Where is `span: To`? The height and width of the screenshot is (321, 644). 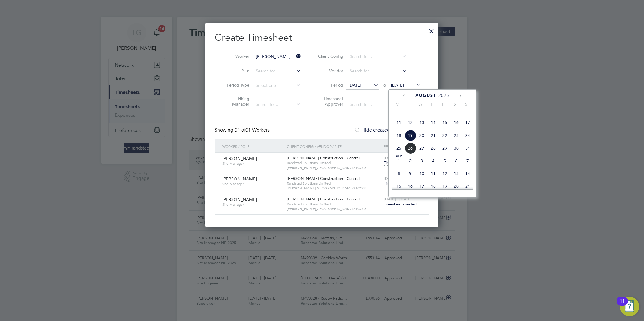 span: To is located at coordinates (384, 85).